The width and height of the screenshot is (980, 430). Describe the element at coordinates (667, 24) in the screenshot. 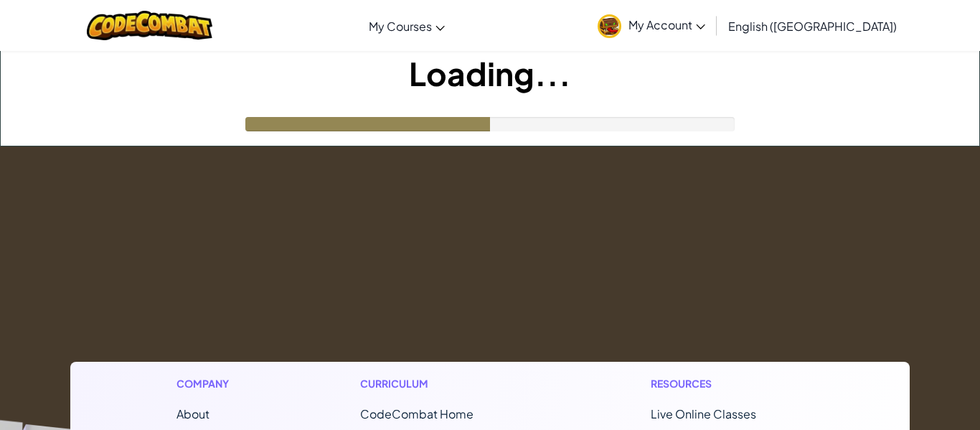

I see `span: My Account` at that location.